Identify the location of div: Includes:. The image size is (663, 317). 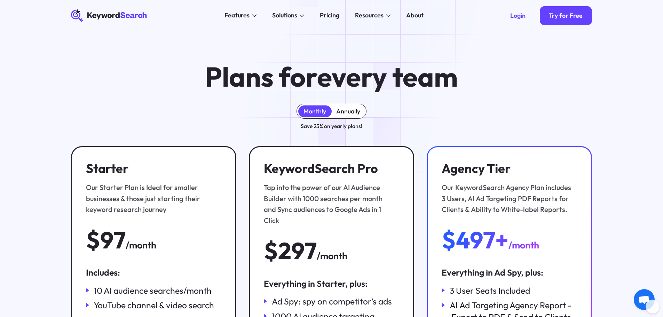
(153, 272).